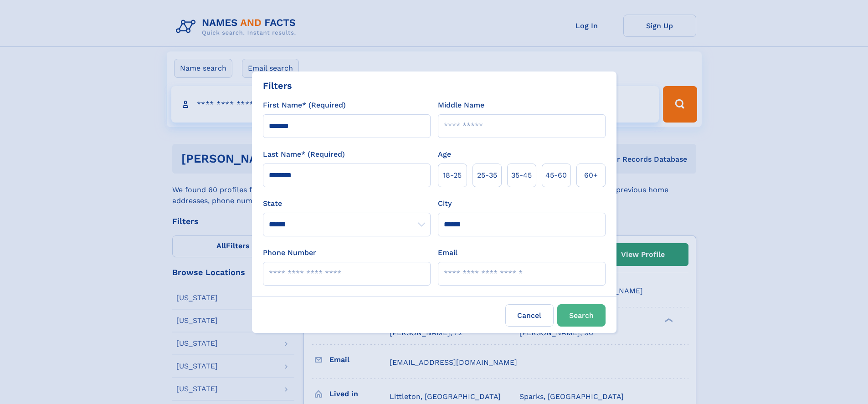 Image resolution: width=868 pixels, height=404 pixels. I want to click on span: 18‑25, so click(452, 175).